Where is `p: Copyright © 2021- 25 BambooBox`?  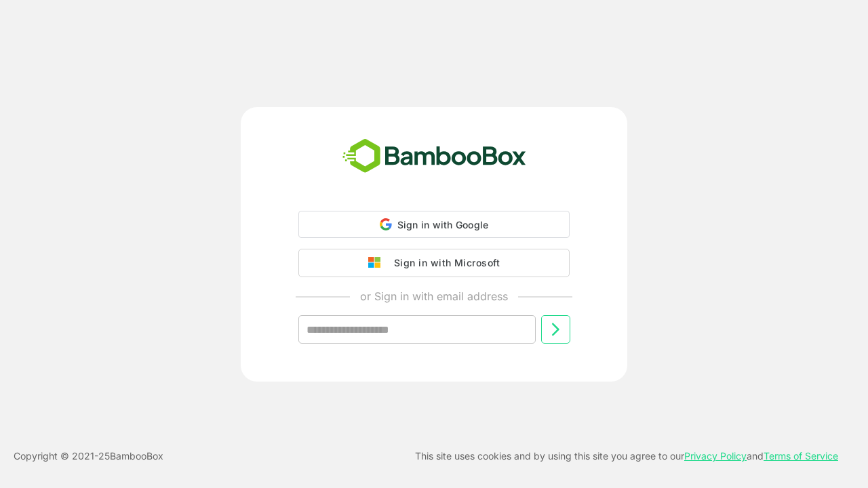
p: Copyright © 2021- 25 BambooBox is located at coordinates (88, 457).